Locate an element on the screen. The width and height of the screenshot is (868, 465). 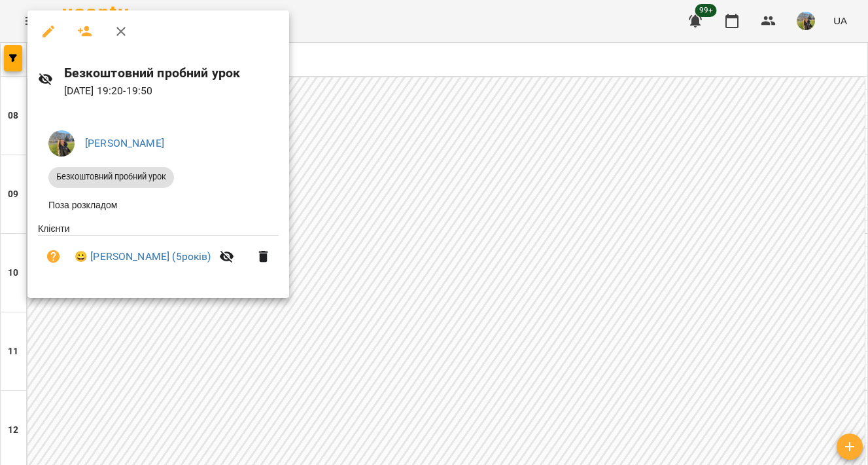
img: f0a73d492ca27a49ee60cd4b40e07bce.jpeg is located at coordinates (61, 143).